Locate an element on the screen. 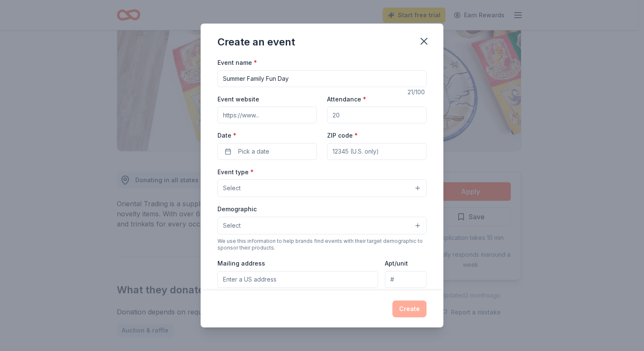 The image size is (644, 351). input: 20 is located at coordinates (377, 115).